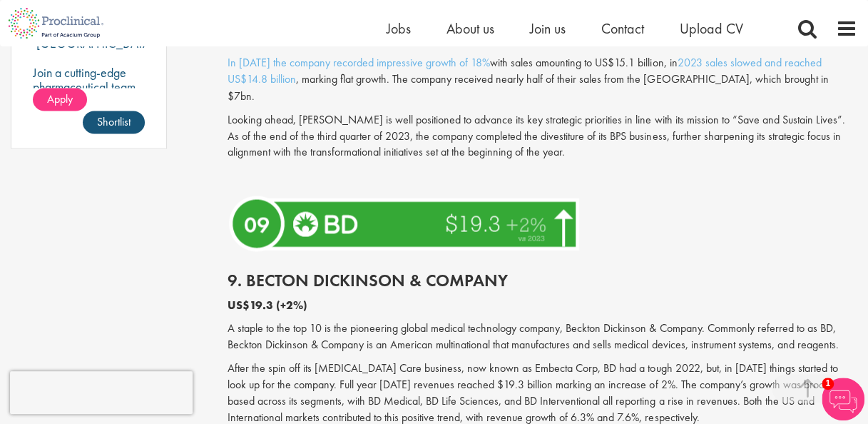 The image size is (868, 424). What do you see at coordinates (623, 28) in the screenshot?
I see `a: Contact` at bounding box center [623, 28].